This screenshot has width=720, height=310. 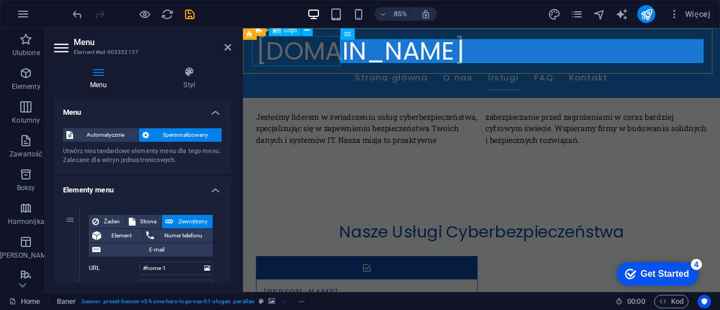 What do you see at coordinates (190, 14) in the screenshot?
I see `button: save` at bounding box center [190, 14].